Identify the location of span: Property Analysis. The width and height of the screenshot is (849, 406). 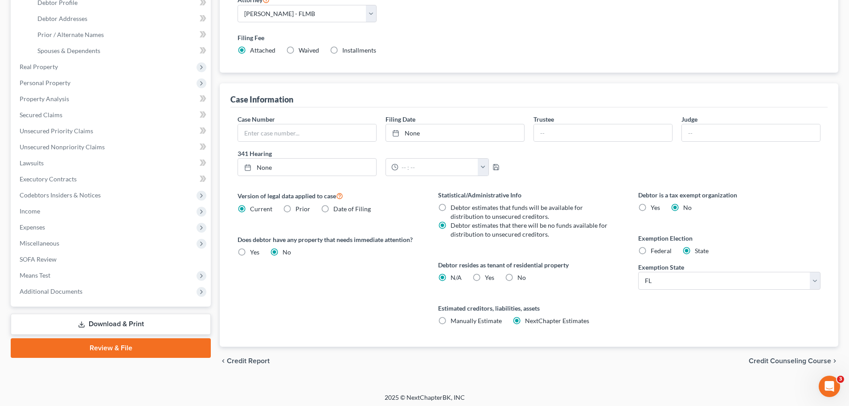
(44, 99).